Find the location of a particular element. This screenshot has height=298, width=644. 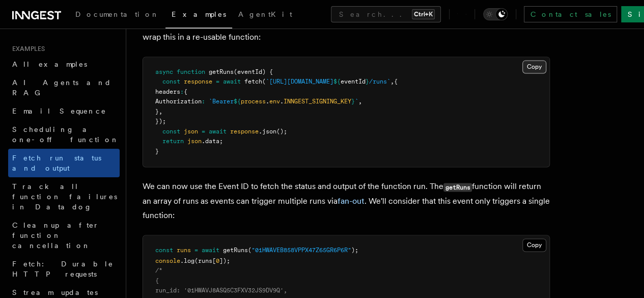

span: AgentKit is located at coordinates (265, 14).